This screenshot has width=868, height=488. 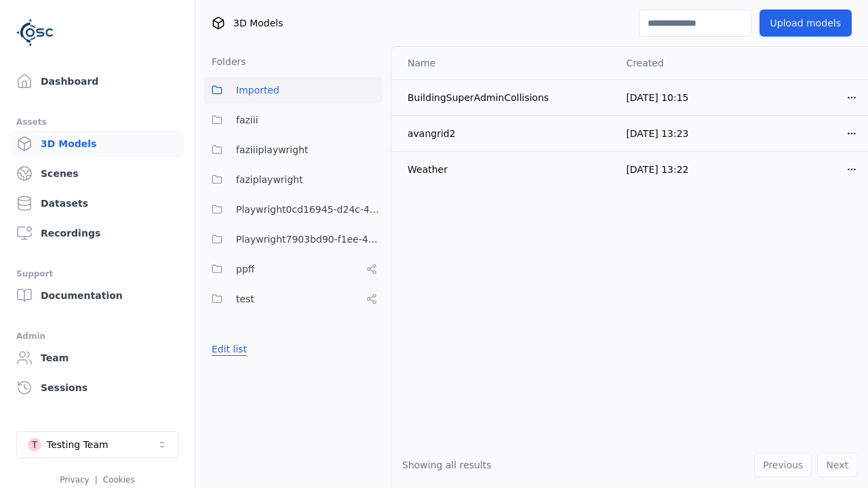 I want to click on a: Scenes, so click(x=97, y=173).